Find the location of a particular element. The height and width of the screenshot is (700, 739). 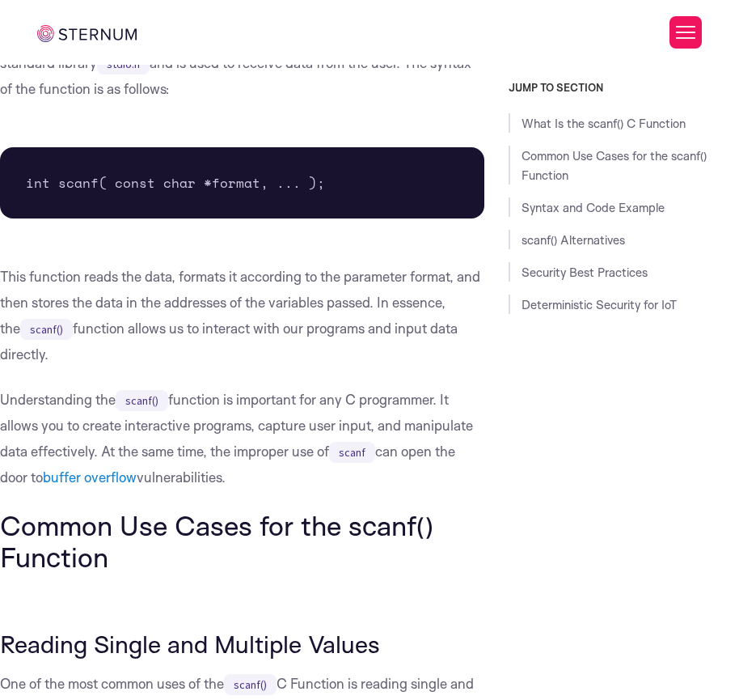

h3: JUMP TO SECTION is located at coordinates (624, 87).